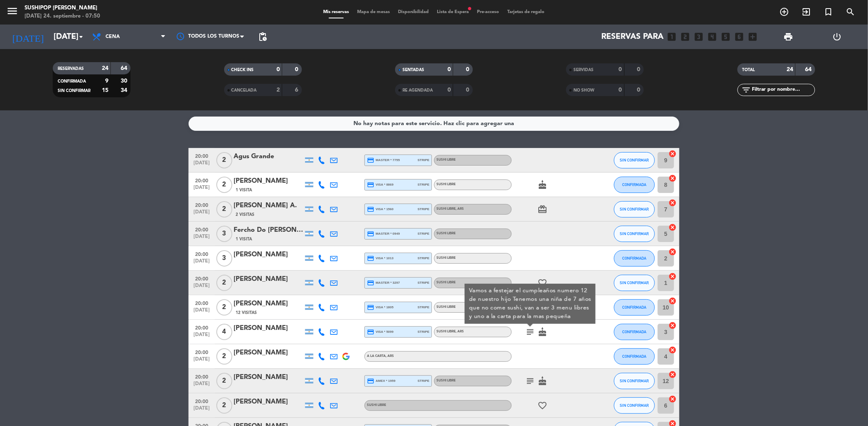 The height and width of the screenshot is (426, 868). What do you see at coordinates (543, 283) in the screenshot?
I see `i: favorite_border` at bounding box center [543, 283].